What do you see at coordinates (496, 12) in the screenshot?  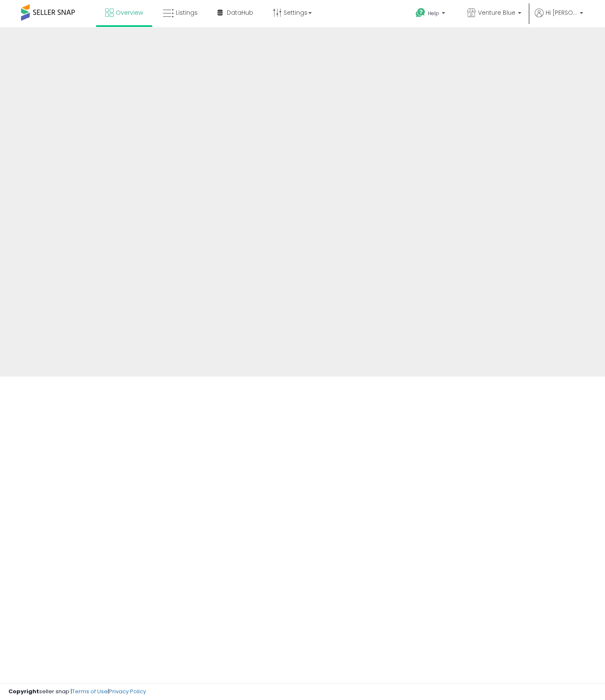 I see `span: Venture Blue` at bounding box center [496, 12].